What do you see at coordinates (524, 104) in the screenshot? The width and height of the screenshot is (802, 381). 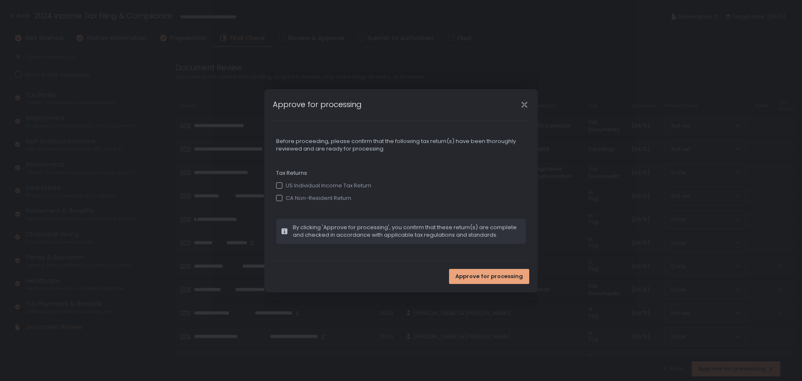 I see `div: Close` at bounding box center [524, 104].